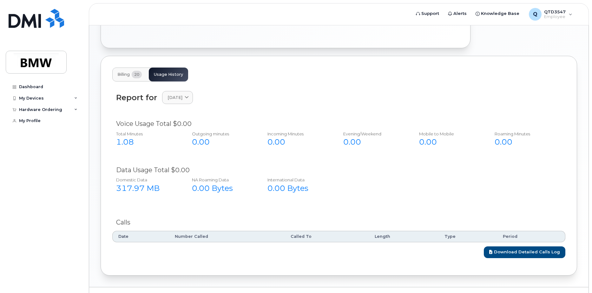  What do you see at coordinates (460, 14) in the screenshot?
I see `span: Alerts` at bounding box center [460, 14].